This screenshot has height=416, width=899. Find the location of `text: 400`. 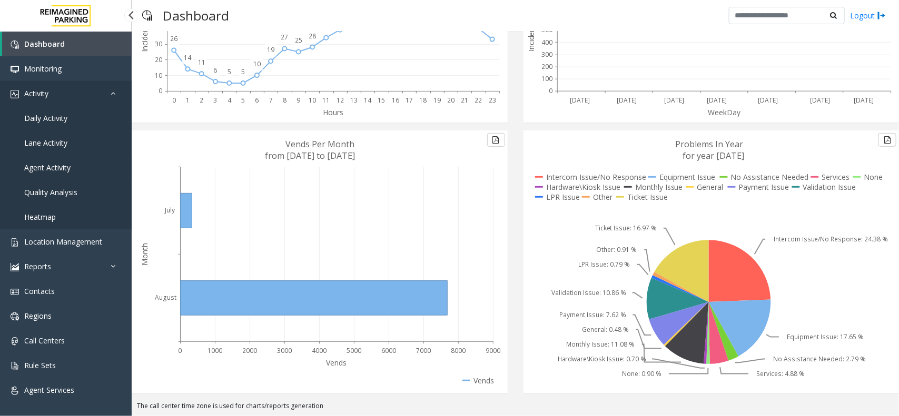

text: 400 is located at coordinates (547, 42).